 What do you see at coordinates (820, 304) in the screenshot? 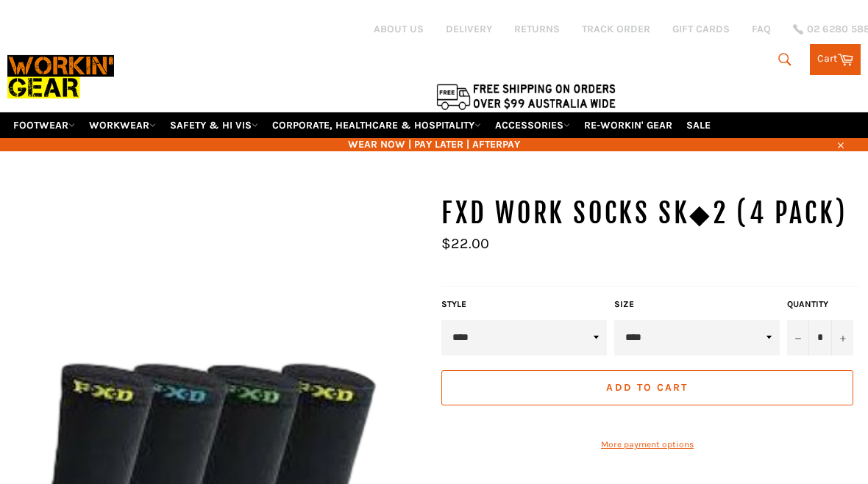
I see `label: Quantity` at bounding box center [820, 304].